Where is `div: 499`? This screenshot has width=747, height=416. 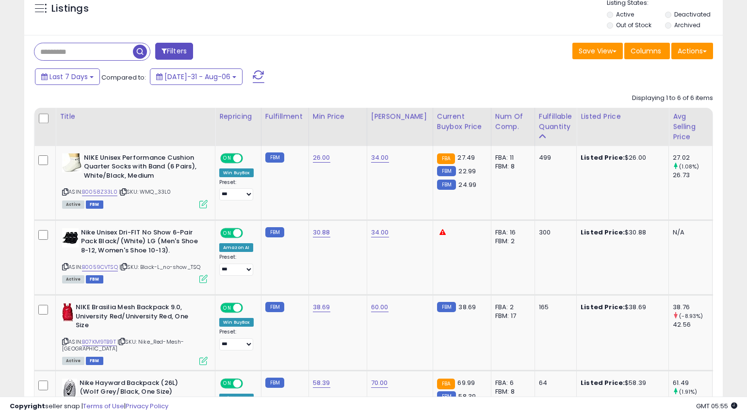
div: 499 is located at coordinates (554, 158).